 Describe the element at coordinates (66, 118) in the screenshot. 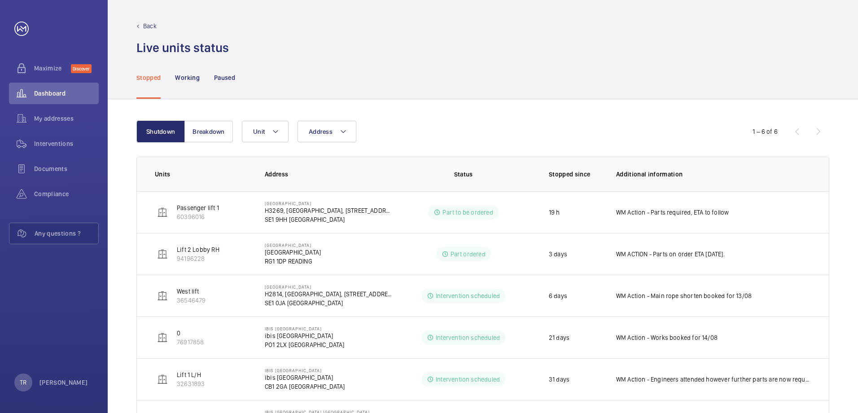

I see `span: My addresses` at that location.